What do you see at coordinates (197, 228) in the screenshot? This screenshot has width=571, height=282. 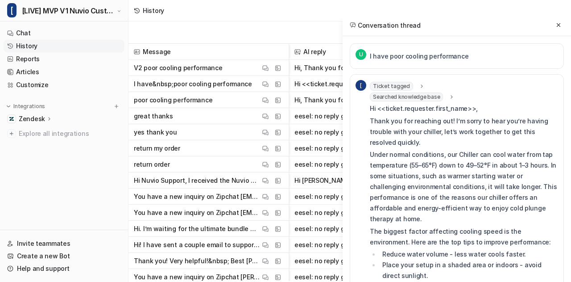 I see `p: Hi. I’m waiting for the ultimate bundle with the pro. There’s no price for the pro bundle upgrade...` at bounding box center [197, 228].